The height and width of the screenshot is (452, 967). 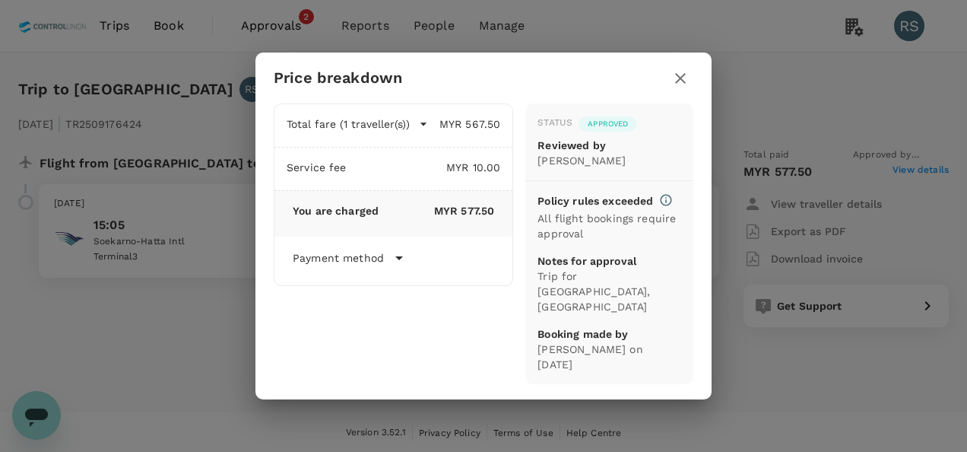 What do you see at coordinates (357, 124) in the screenshot?
I see `button: Total fare (1 traveller(s))` at bounding box center [357, 124].